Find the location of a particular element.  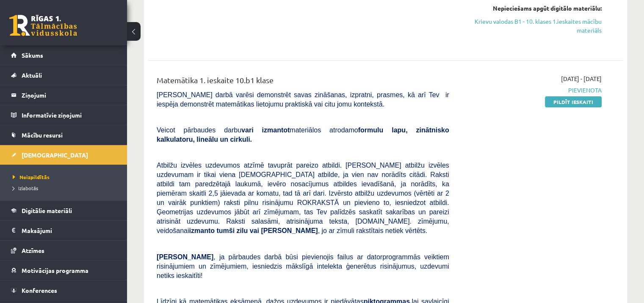

span: Neizpildītās is located at coordinates (31, 177).